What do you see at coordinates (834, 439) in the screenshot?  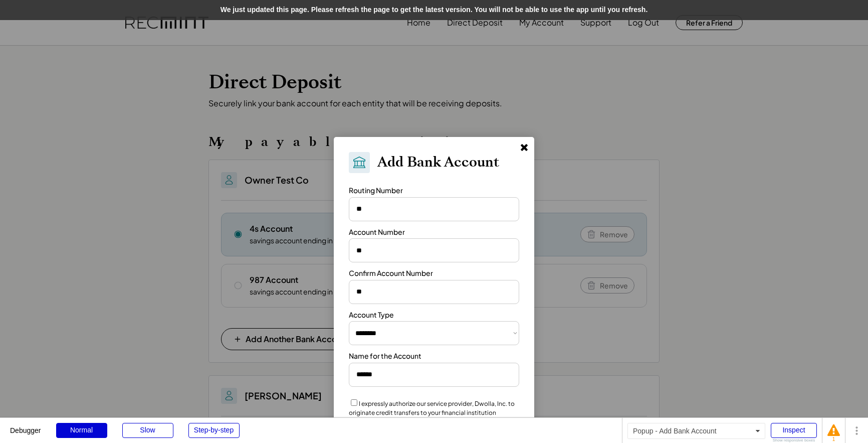 I see `div: 1` at bounding box center [834, 439].